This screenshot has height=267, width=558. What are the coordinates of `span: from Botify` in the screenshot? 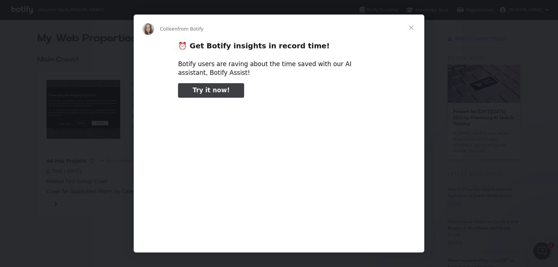 It's located at (191, 29).